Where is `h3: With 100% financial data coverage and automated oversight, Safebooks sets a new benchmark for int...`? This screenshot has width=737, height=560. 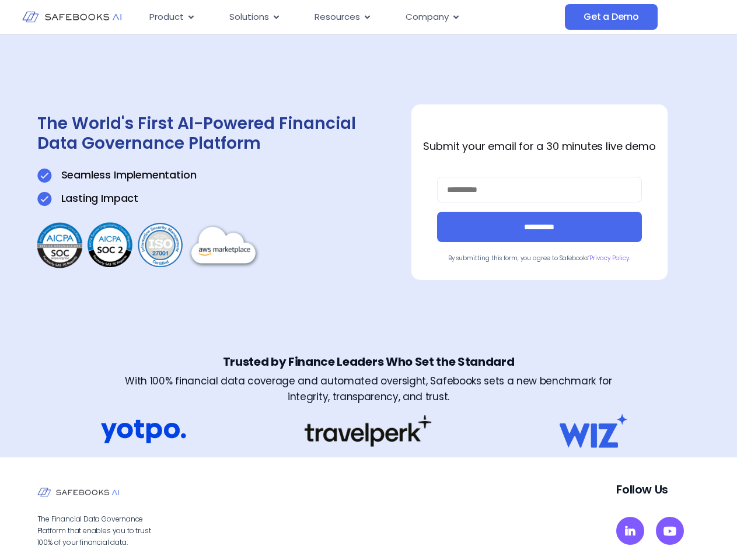 h3: With 100% financial data coverage and automated oversight, Safebooks sets a new benchmark for int... is located at coordinates (368, 389).